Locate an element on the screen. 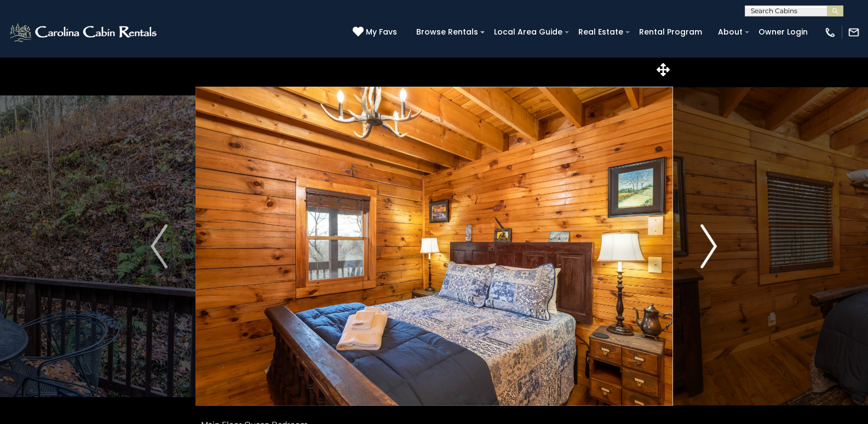 This screenshot has width=868, height=424. a: Real Estate is located at coordinates (600, 32).